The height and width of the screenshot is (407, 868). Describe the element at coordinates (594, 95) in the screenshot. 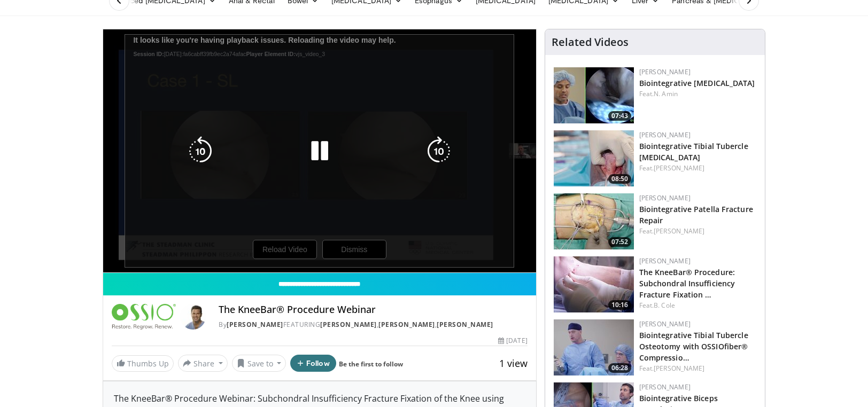

I see `img: 3fbd5ba4-9555-46dd-8132-c1644086e4f5.150x105_q85_crop-smart_upscale.jpg` at that location.